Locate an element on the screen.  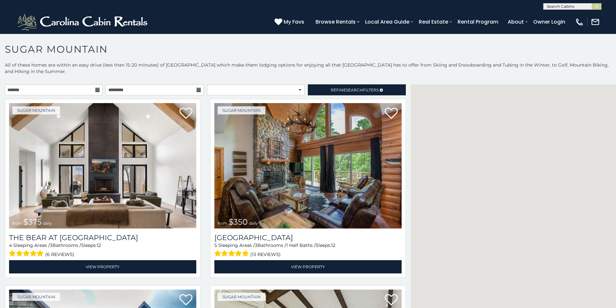
span: My Favs is located at coordinates (294, 22).